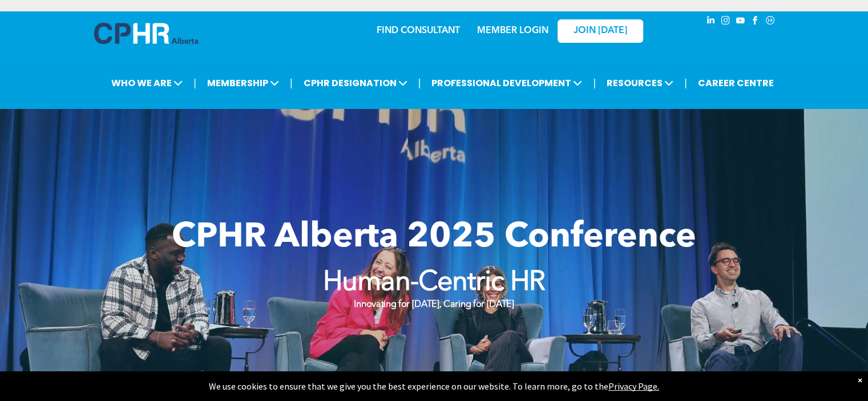 This screenshot has height=401, width=868. I want to click on a: Social network, so click(770, 22).